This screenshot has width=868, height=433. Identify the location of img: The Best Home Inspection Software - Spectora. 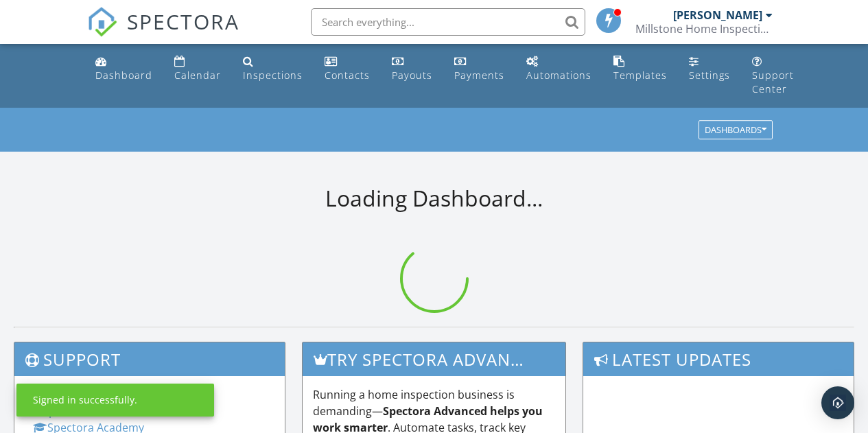
(102, 22).